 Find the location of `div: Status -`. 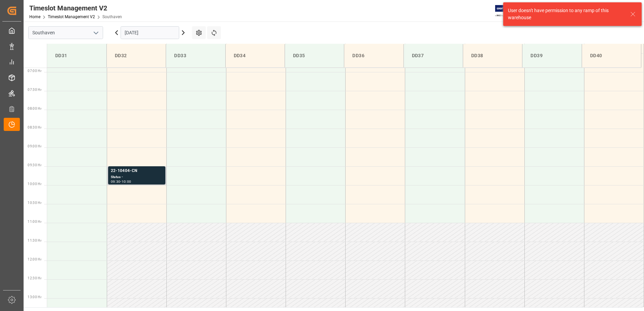

div: Status - is located at coordinates (137, 177).